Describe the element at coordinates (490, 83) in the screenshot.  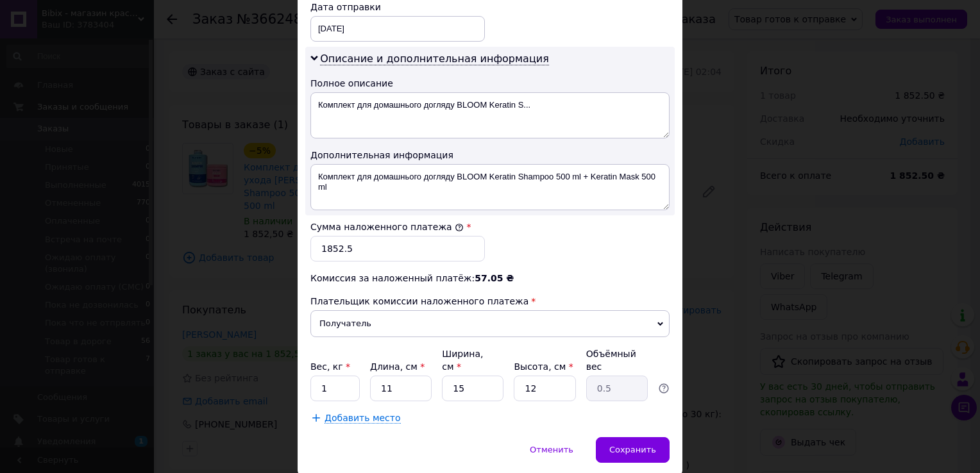
I see `div: Полное описание` at that location.